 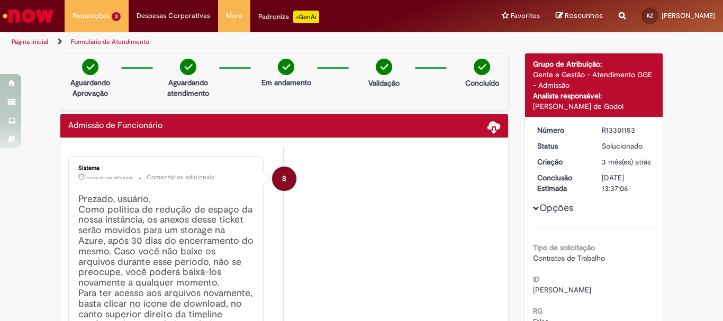 I want to click on a: Formulário de Atendimento, so click(x=110, y=42).